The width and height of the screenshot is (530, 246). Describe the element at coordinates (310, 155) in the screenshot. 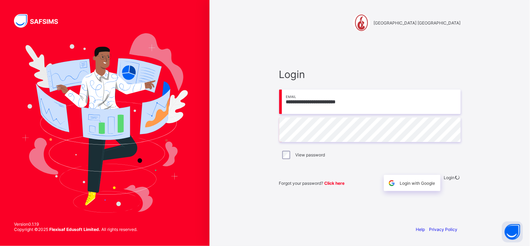

I see `label: View password` at that location.